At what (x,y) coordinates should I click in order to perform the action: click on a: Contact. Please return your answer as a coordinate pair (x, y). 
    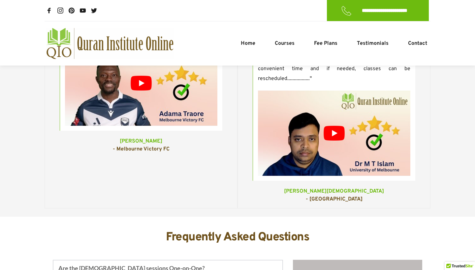
    Looking at the image, I should click on (417, 44).